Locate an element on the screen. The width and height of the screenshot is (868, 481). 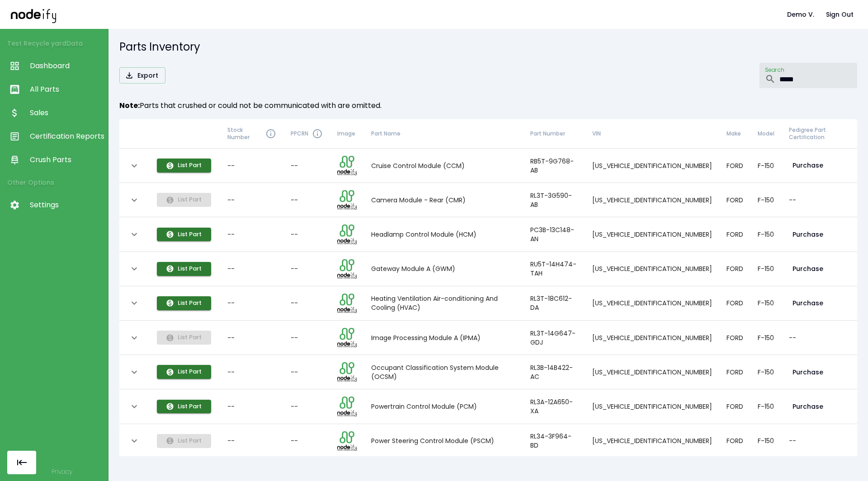
th: Pedigree Part Certification is located at coordinates (819, 133).